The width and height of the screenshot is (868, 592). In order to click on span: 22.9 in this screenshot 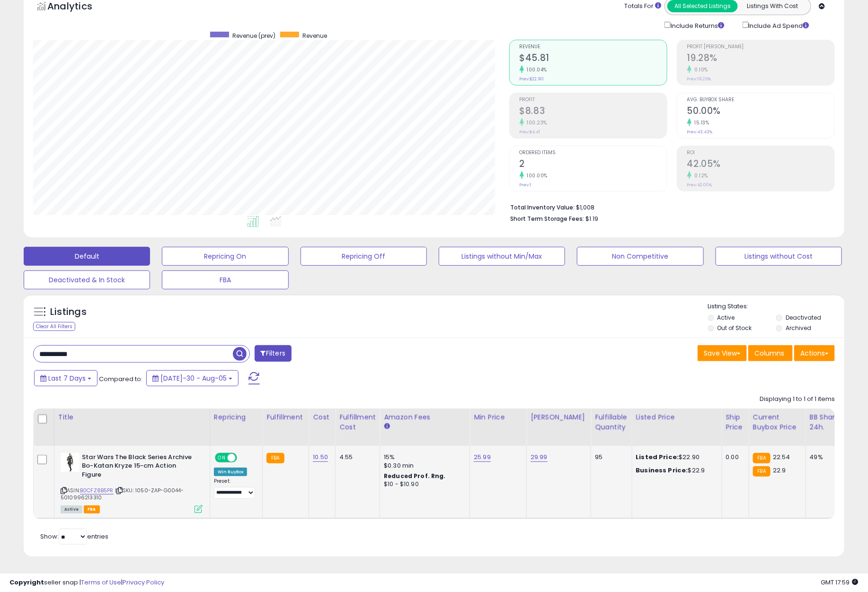, I will do `click(779, 470)`.